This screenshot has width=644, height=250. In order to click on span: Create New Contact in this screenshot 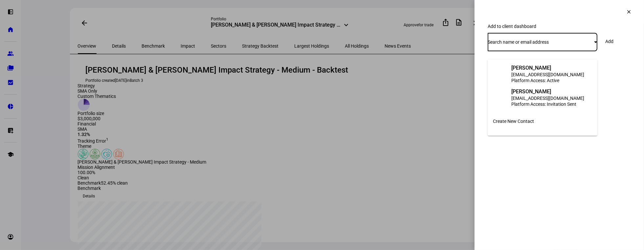, I will do `click(513, 121)`.